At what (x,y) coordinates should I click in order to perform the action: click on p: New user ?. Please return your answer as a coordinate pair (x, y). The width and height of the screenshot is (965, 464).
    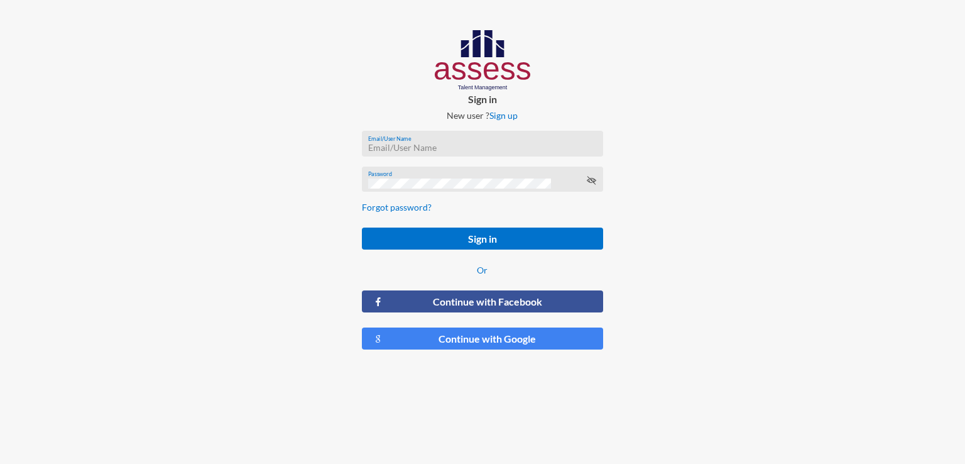
    Looking at the image, I should click on (482, 115).